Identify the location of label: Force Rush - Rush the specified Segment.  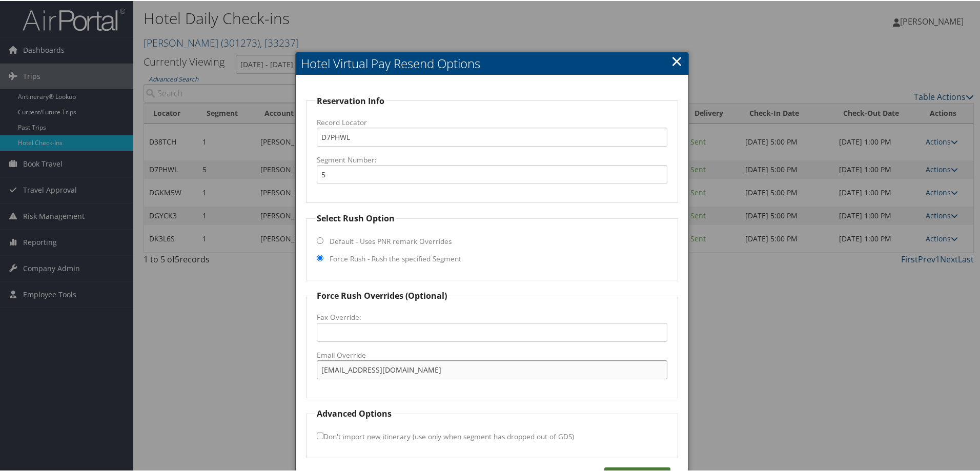
(395, 258).